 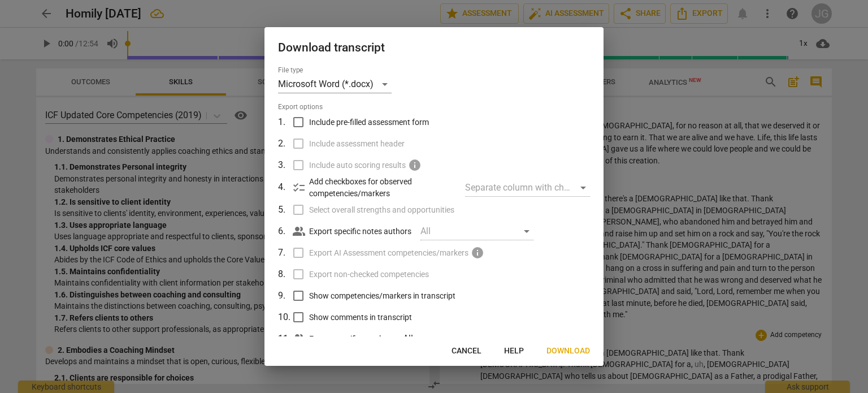 I want to click on td: 2 ., so click(x=285, y=143).